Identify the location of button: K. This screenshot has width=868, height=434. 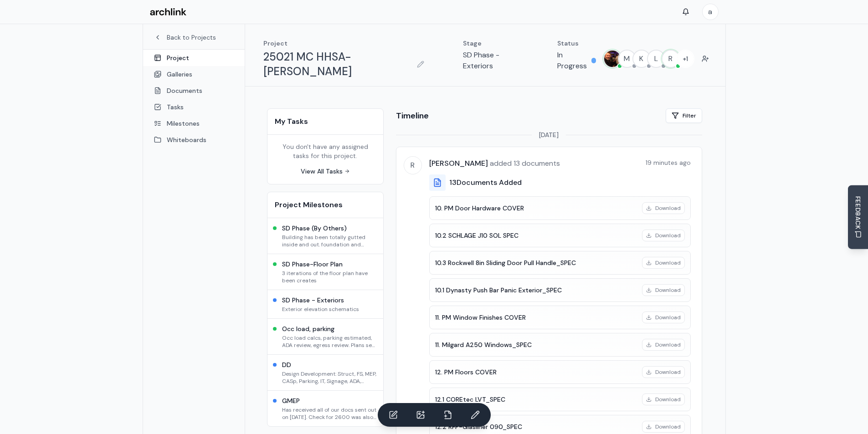
(642, 59).